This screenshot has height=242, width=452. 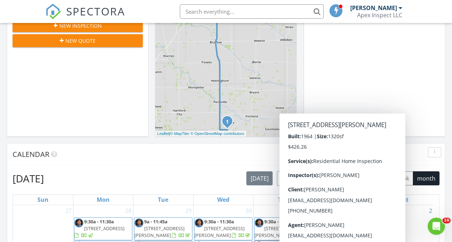 What do you see at coordinates (78, 41) in the screenshot?
I see `button: New Quote` at bounding box center [78, 41].